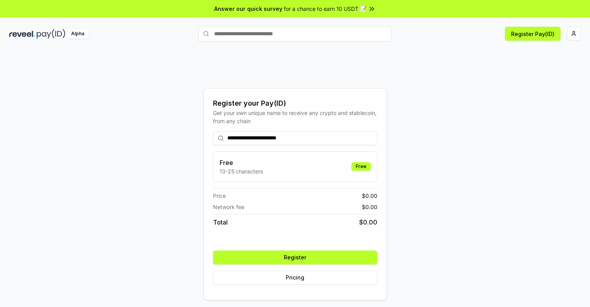  What do you see at coordinates (78, 34) in the screenshot?
I see `div: Alpha` at bounding box center [78, 34].